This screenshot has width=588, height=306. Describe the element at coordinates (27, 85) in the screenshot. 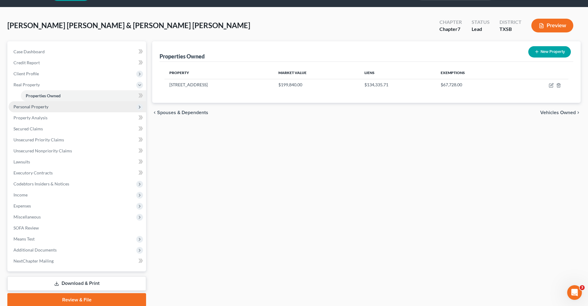

I see `span: Real Property` at that location.